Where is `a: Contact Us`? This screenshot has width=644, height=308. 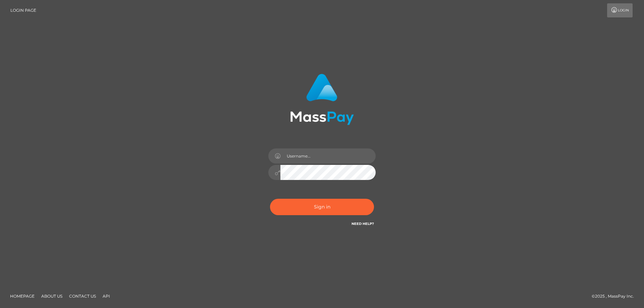 a: Contact Us is located at coordinates (82, 296).